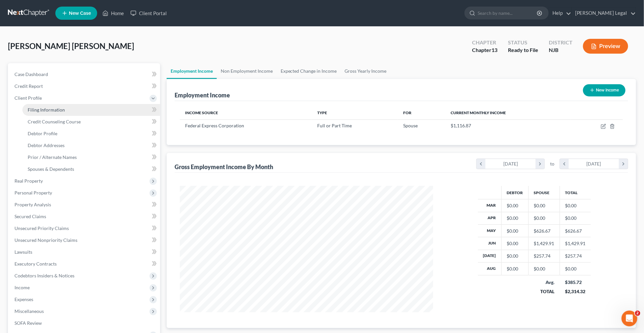 This screenshot has width=644, height=333. What do you see at coordinates (224, 167) in the screenshot?
I see `div: Gross Employment Income By Month` at bounding box center [224, 167].